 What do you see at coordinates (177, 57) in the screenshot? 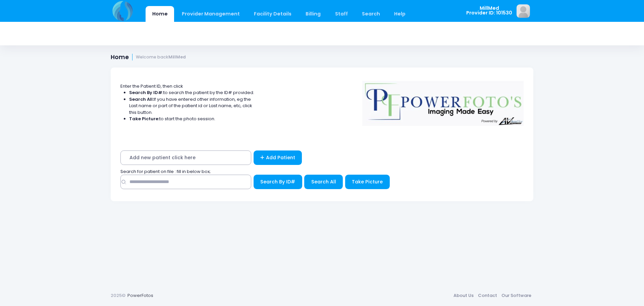
I see `strong: MillMed` at bounding box center [177, 57].